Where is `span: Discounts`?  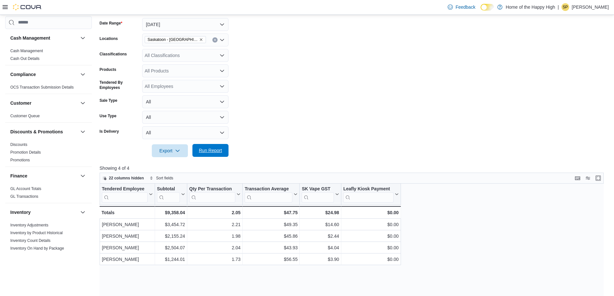 span: Discounts is located at coordinates (19, 145).